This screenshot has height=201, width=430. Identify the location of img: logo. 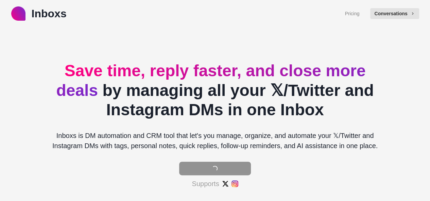
(18, 14).